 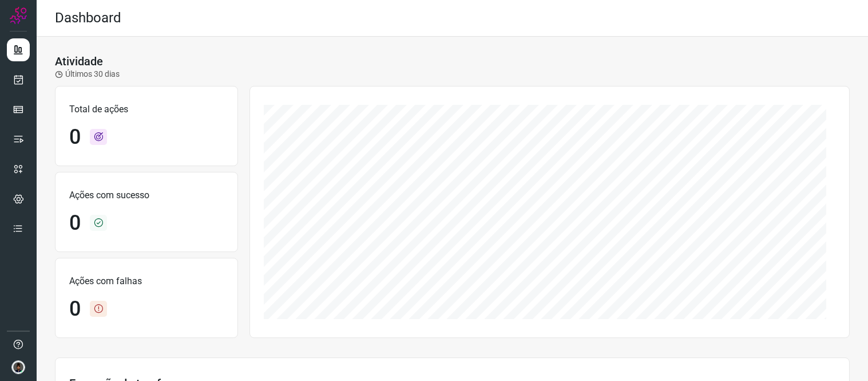 I want to click on p: Ações com sucesso, so click(x=147, y=196).